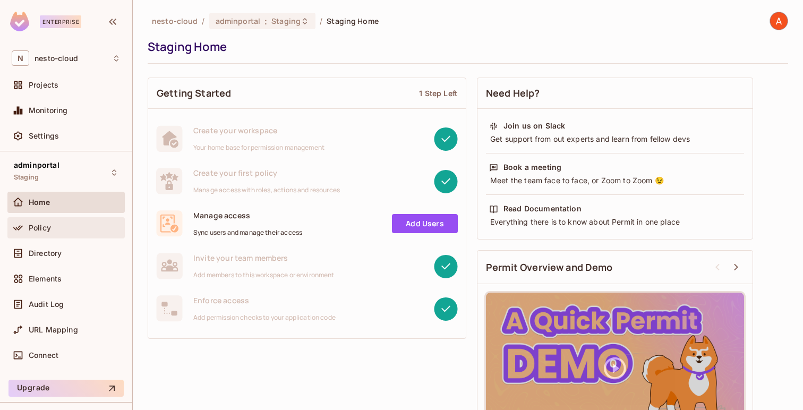 The width and height of the screenshot is (803, 410). What do you see at coordinates (615, 181) in the screenshot?
I see `div: Meet the team face to face, or Zoom to Zoom 😉` at bounding box center [615, 181].